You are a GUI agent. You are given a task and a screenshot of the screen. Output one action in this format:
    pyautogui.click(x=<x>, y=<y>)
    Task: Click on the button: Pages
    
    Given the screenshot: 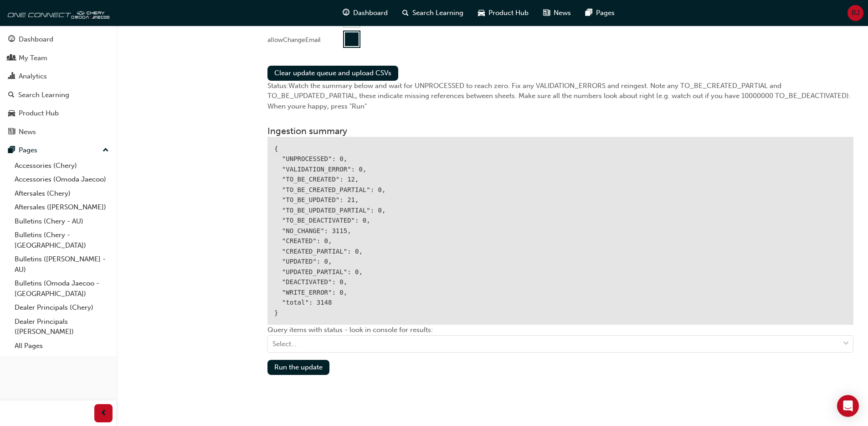 What is the action you would take?
    pyautogui.click(x=58, y=150)
    